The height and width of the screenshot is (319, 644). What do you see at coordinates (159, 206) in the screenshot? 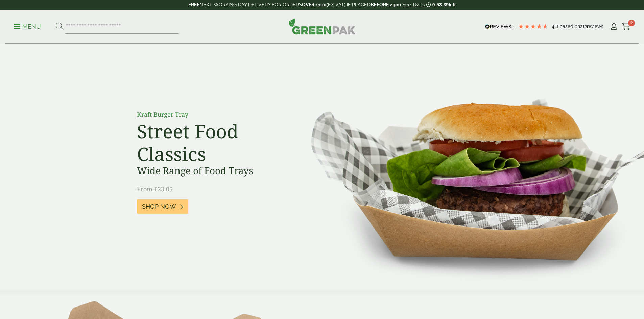
I see `span: Shop Now` at bounding box center [159, 206].